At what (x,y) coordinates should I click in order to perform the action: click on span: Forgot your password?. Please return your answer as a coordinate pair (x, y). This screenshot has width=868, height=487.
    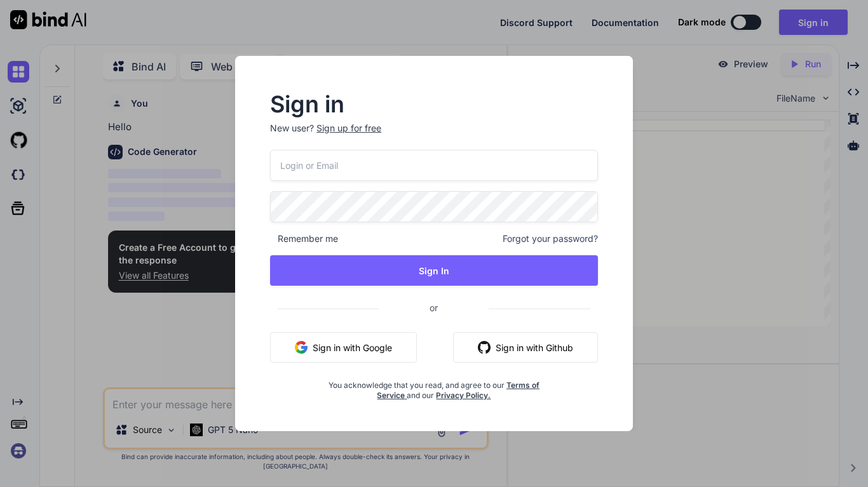
    Looking at the image, I should click on (551, 239).